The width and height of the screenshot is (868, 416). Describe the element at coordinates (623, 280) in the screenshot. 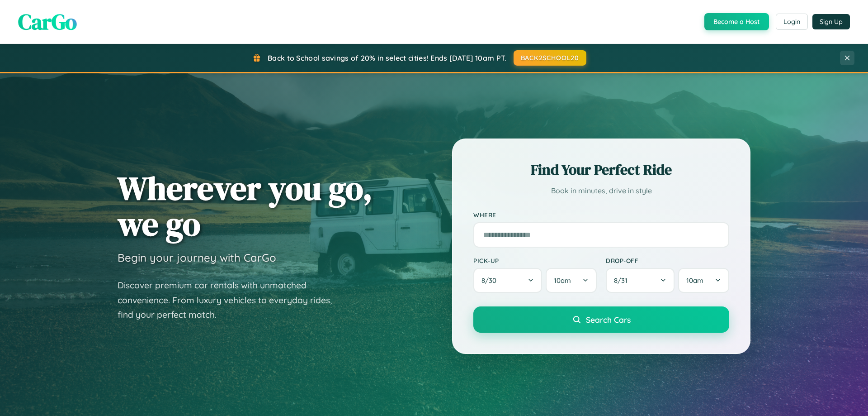

I see `span: 8 / 31` at that location.